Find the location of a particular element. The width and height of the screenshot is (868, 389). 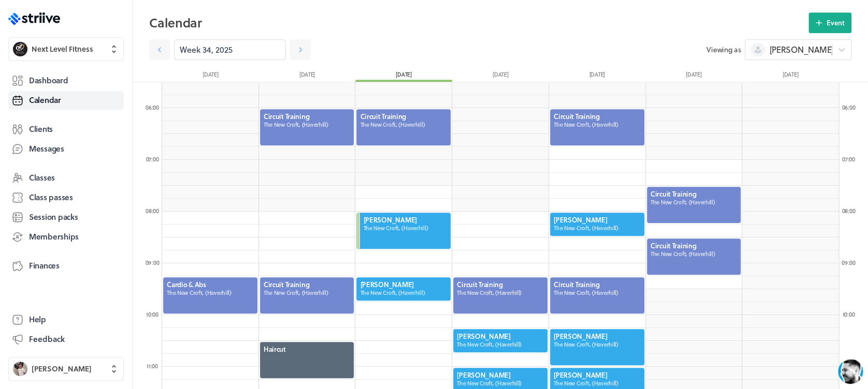

span: Next Level Fitness is located at coordinates (62, 49).